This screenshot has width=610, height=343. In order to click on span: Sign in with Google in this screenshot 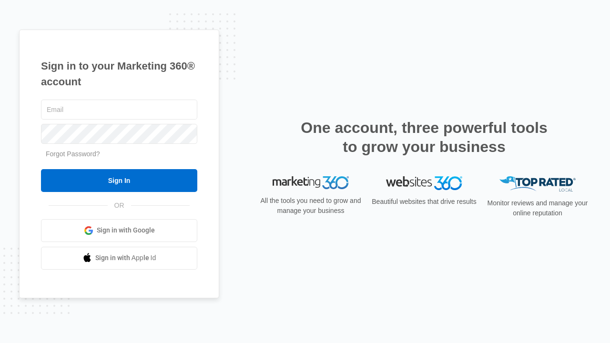, I will do `click(126, 230)`.